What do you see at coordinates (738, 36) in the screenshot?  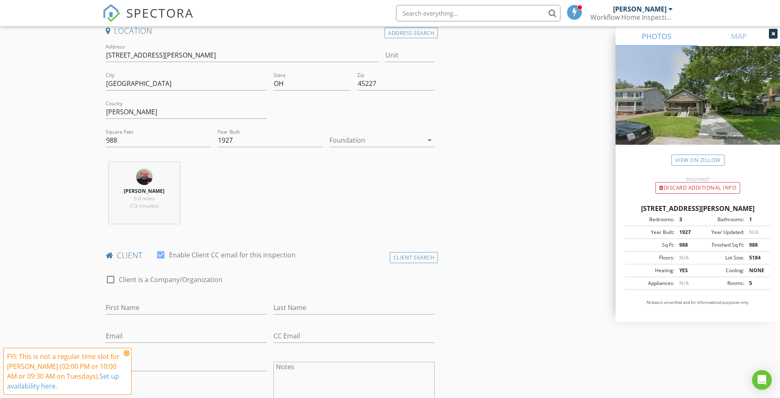 I see `a: MAP` at bounding box center [738, 36].